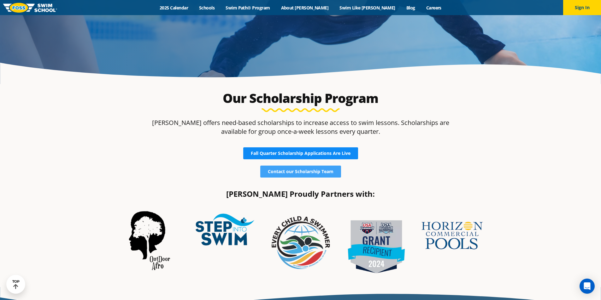  Describe the element at coordinates (300, 154) in the screenshot. I see `span: Fall Quarter Scholarship Applications Are Live` at that location.